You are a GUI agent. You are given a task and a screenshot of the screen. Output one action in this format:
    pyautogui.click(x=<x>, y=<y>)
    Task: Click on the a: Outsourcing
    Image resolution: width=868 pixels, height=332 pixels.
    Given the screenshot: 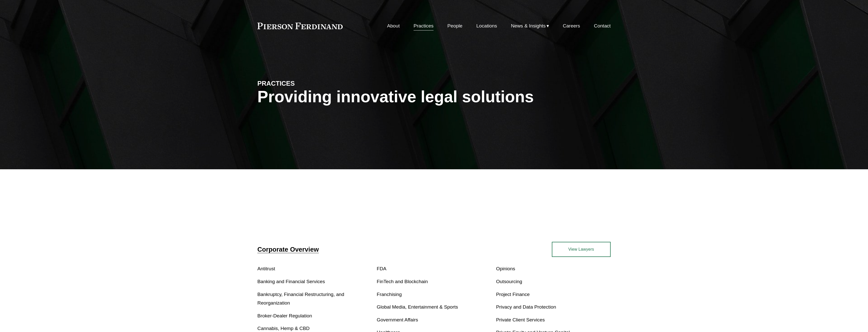 What is the action you would take?
    pyautogui.click(x=509, y=282)
    